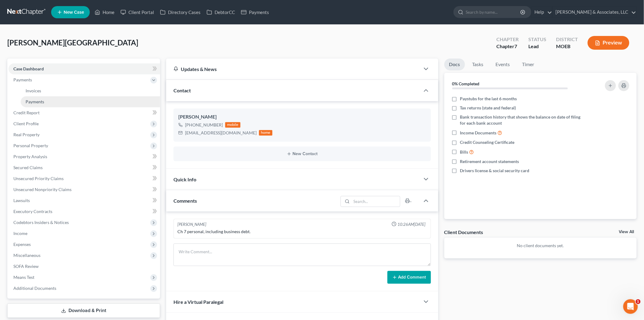  What do you see at coordinates (293, 69) in the screenshot?
I see `div: Updates & News` at bounding box center [293, 69].